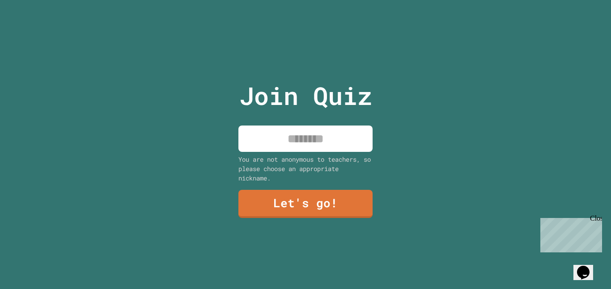 The image size is (611, 289). I want to click on a: Let's go!, so click(305, 204).